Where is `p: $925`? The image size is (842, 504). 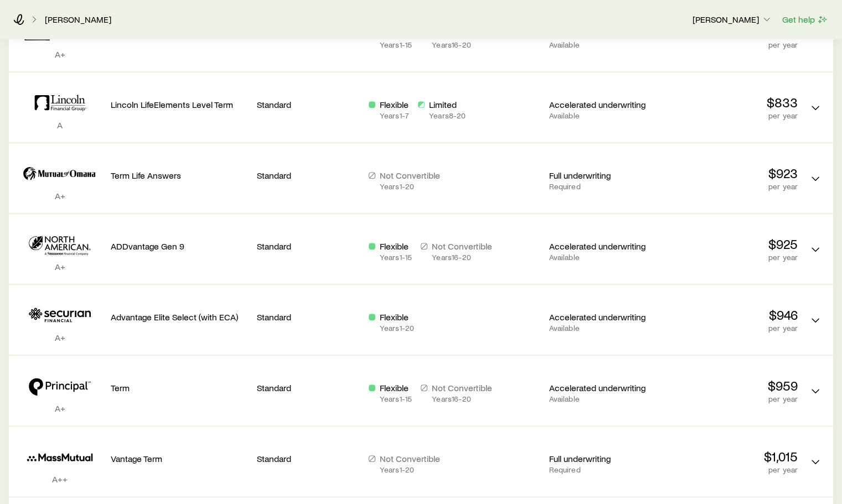
p: $925 is located at coordinates (729, 244).